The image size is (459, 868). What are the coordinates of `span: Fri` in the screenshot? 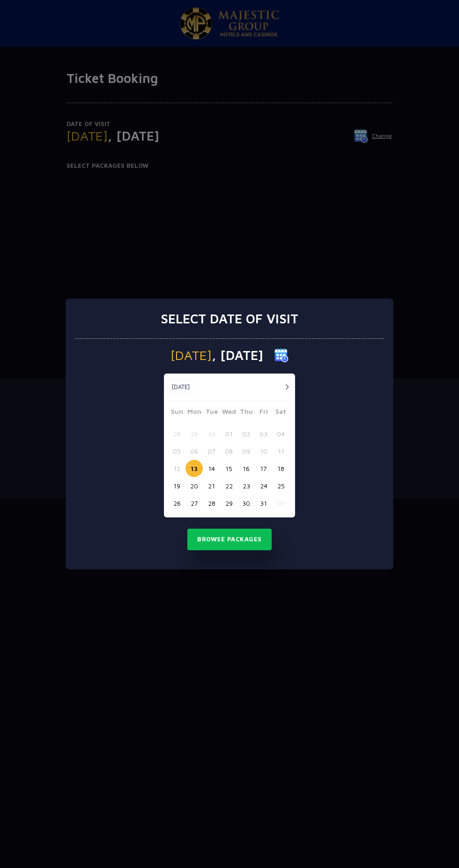 It's located at (263, 413).